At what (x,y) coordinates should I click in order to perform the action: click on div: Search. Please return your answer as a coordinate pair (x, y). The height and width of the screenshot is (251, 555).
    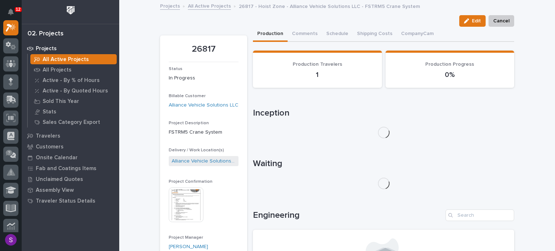
    Looking at the image, I should click on (480, 215).